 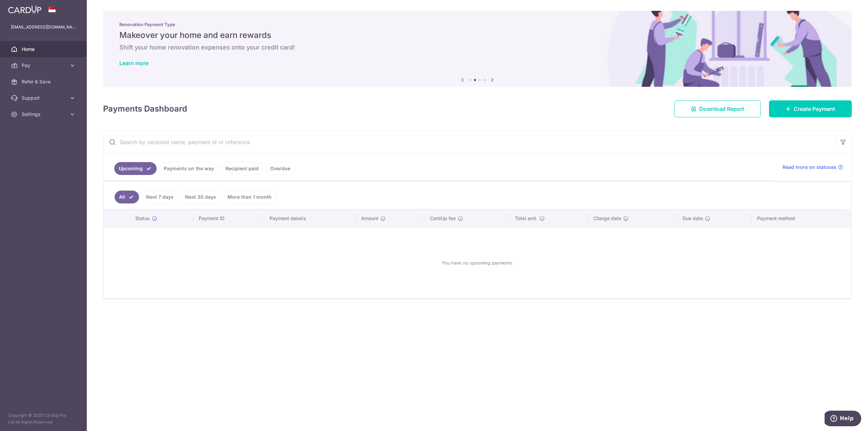 What do you see at coordinates (814, 109) in the screenshot?
I see `span: Create Payment` at bounding box center [814, 109].